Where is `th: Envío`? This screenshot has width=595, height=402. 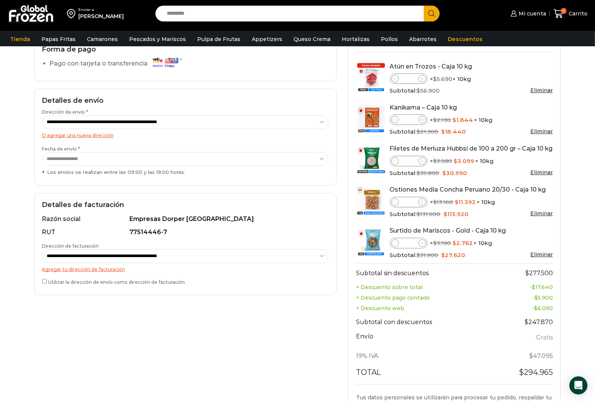
th: Envío is located at coordinates (425, 339).